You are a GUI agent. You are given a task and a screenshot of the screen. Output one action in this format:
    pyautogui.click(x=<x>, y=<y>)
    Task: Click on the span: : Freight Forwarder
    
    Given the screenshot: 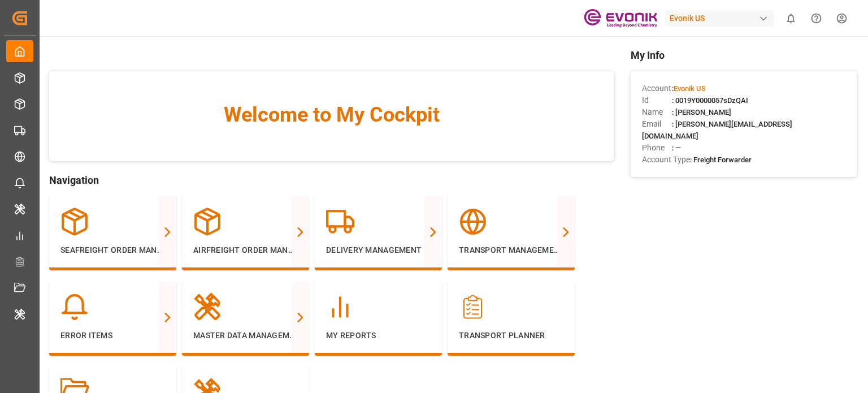 What is the action you would take?
    pyautogui.click(x=721, y=159)
    